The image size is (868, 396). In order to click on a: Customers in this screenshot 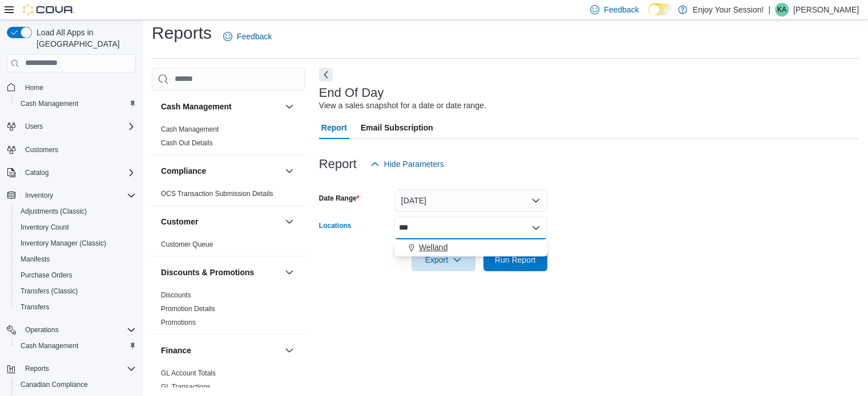, I will do `click(42, 150)`.